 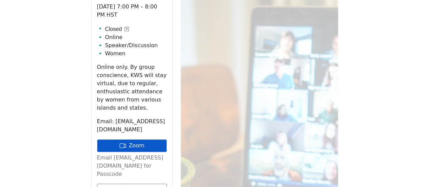 I want to click on li: Women, so click(x=136, y=54).